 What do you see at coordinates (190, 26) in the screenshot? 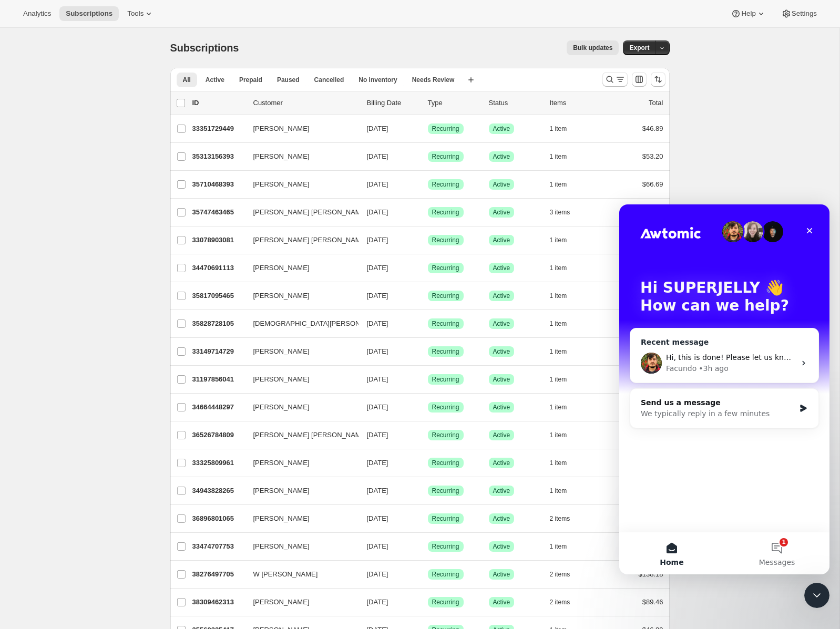
I see `div: Close` at bounding box center [190, 26].